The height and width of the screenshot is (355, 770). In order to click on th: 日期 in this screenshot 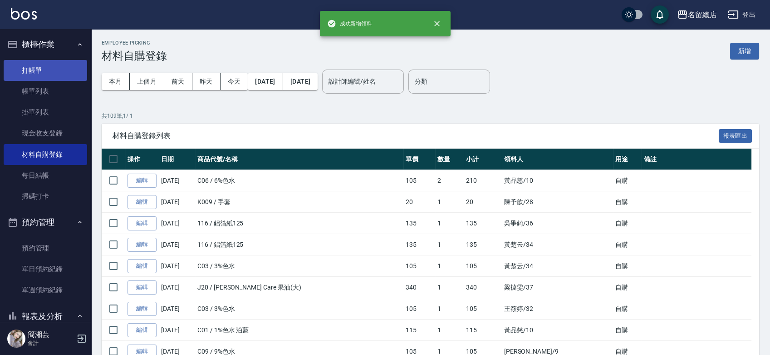, I will do `click(177, 159)`.